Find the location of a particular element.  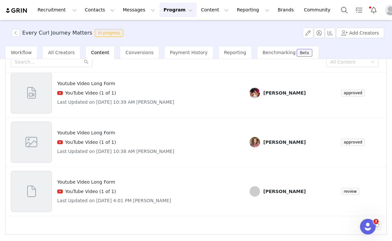

a: grin logo is located at coordinates (17, 10).